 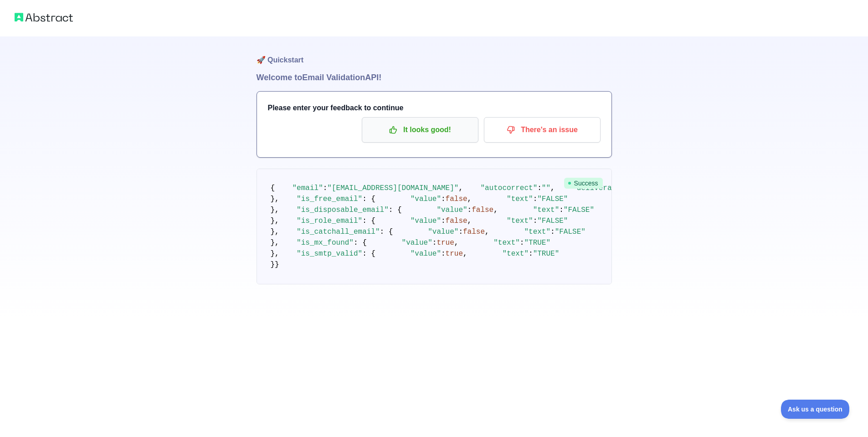 I want to click on span: "is_disposable_email", so click(x=343, y=209).